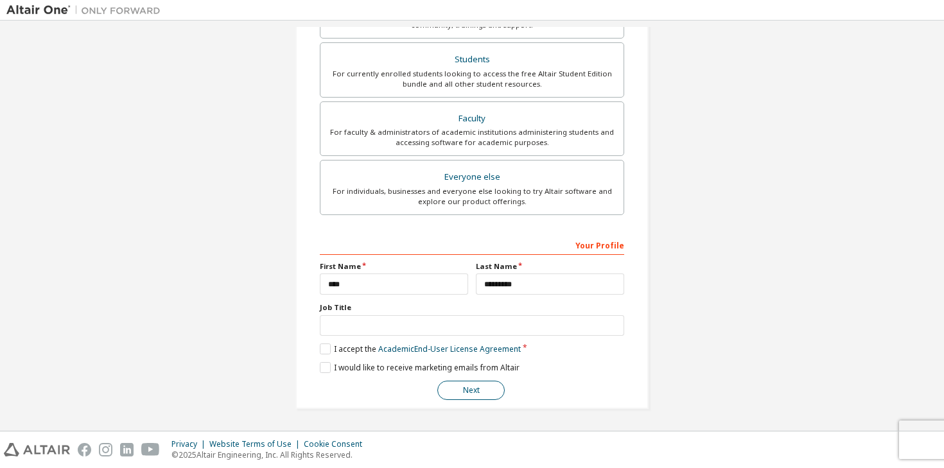 This screenshot has height=468, width=944. I want to click on div: Your Profile, so click(472, 245).